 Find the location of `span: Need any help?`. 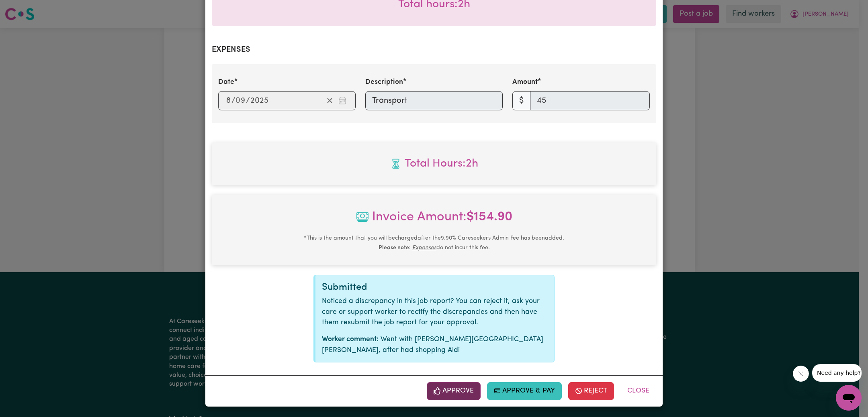

span: Need any help? is located at coordinates (27, 9).